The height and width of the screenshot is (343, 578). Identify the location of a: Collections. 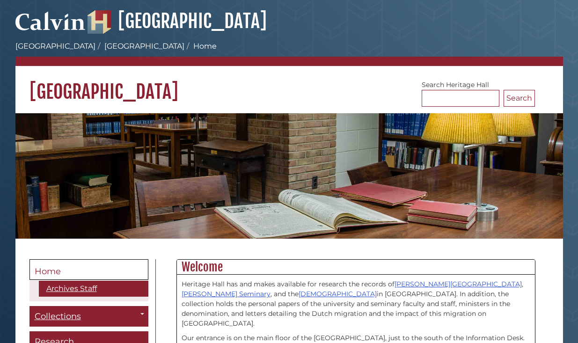
(89, 316).